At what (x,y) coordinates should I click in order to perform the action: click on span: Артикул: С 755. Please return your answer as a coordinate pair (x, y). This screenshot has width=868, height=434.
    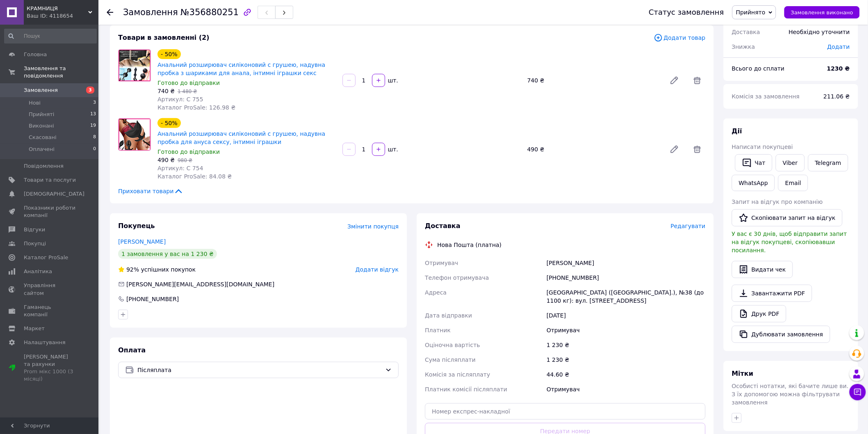
    Looking at the image, I should click on (181, 99).